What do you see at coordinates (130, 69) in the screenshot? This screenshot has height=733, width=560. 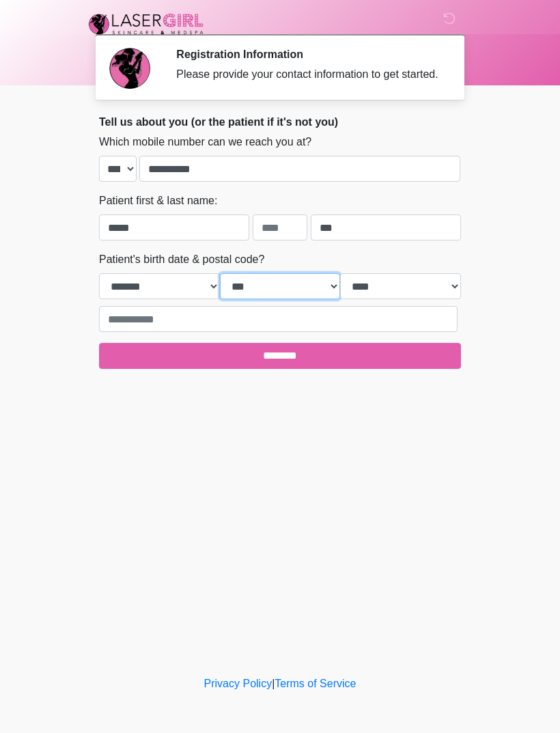 I see `img: Agent Avatar` at bounding box center [130, 69].